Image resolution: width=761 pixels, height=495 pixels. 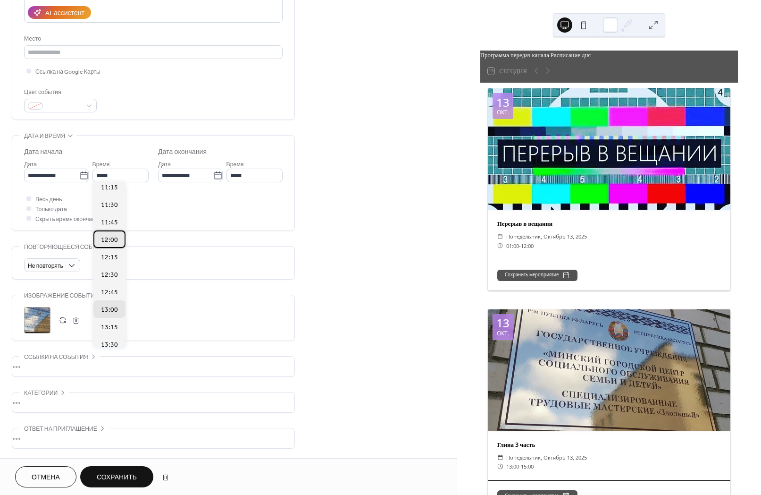 What do you see at coordinates (46, 476) in the screenshot?
I see `button: Отмена` at bounding box center [46, 476].